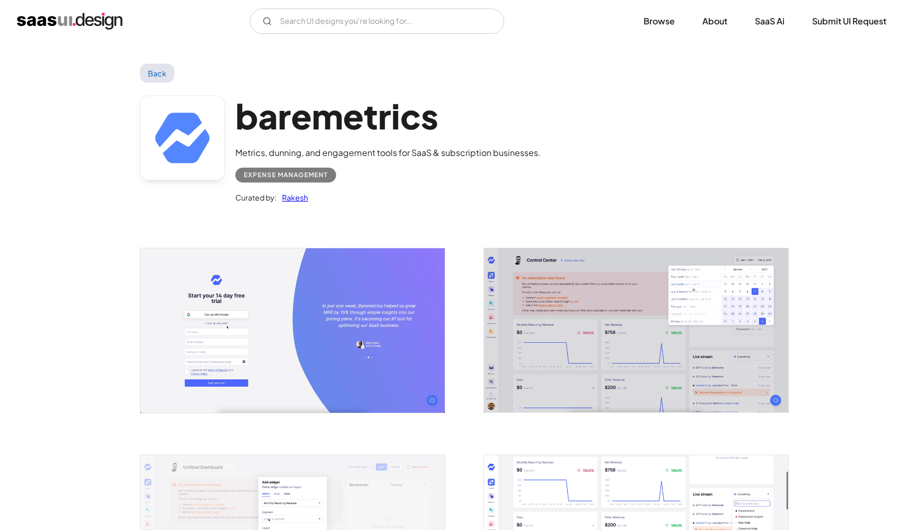 The height and width of the screenshot is (530, 916). I want to click on div: Expense Management, so click(286, 175).